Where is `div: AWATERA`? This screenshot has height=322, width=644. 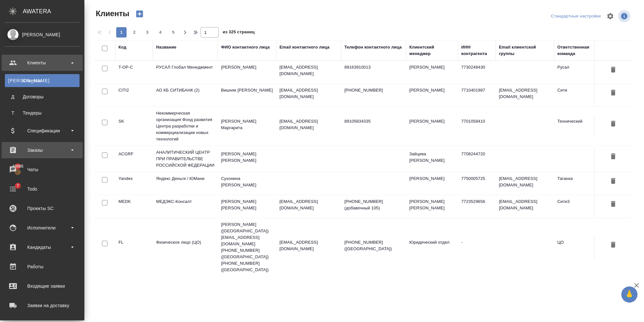
div: AWATERA is located at coordinates (54, 11).